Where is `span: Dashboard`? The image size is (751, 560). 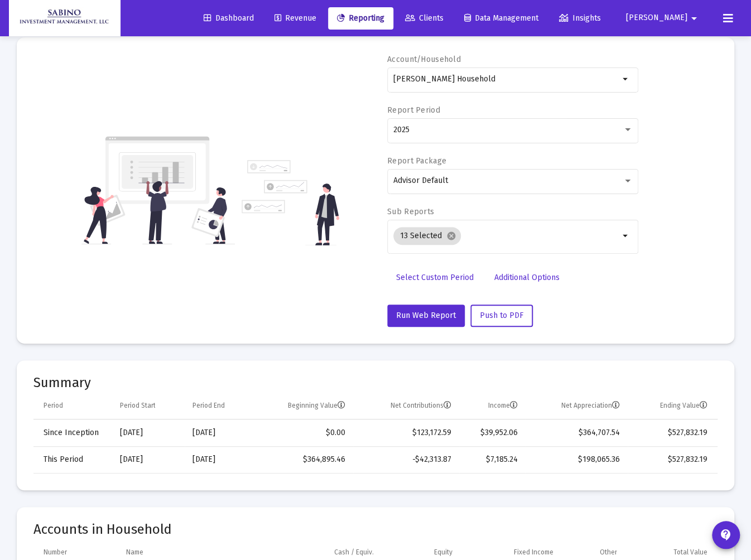 span: Dashboard is located at coordinates (229, 18).